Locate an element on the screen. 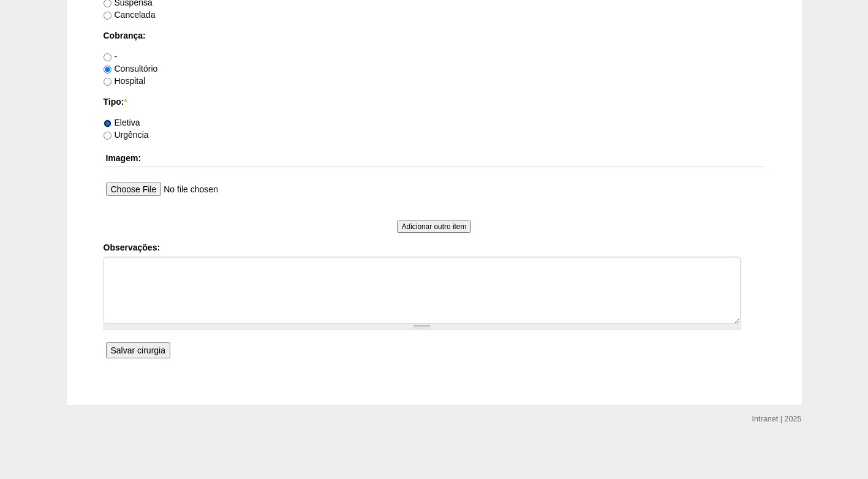  input: Consultório is located at coordinates (108, 69).